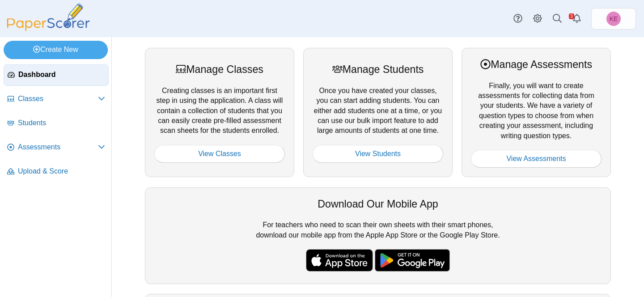 The image size is (644, 297). Describe the element at coordinates (412, 260) in the screenshot. I see `img: google-play-badge.png` at that location.